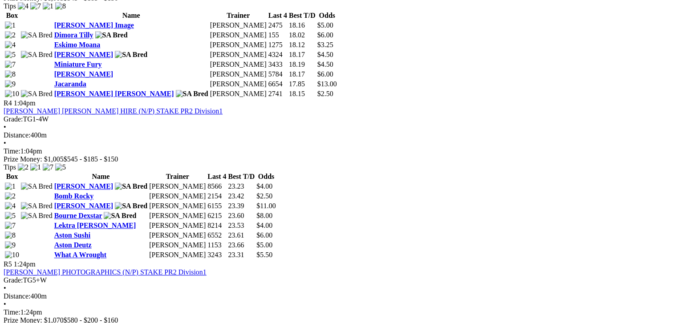 This screenshot has height=323, width=677. What do you see at coordinates (325, 44) in the screenshot?
I see `span: $3.25` at bounding box center [325, 44].